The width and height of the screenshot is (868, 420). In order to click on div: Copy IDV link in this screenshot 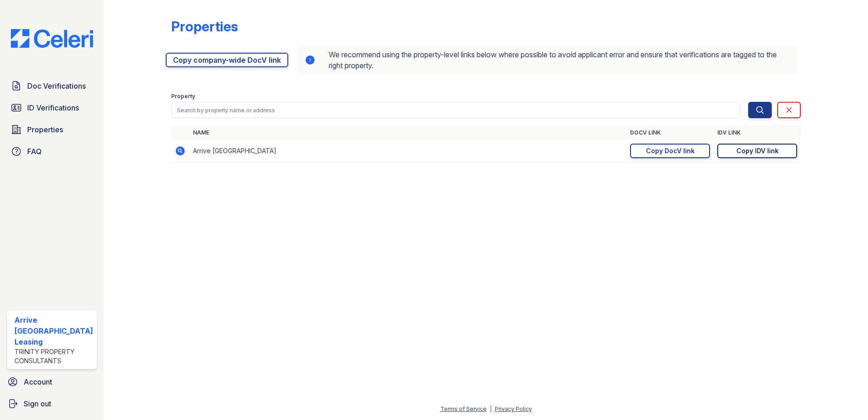, I will do `click(757, 151)`.